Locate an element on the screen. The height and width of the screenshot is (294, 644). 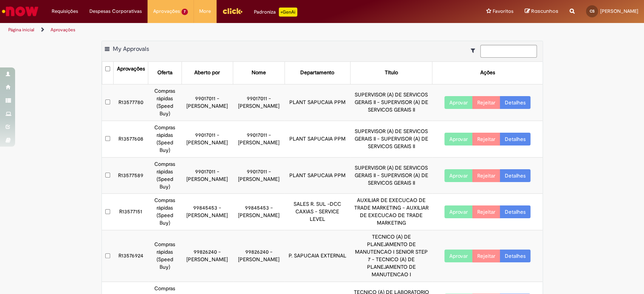
td: R13577780 is located at coordinates (131, 103).